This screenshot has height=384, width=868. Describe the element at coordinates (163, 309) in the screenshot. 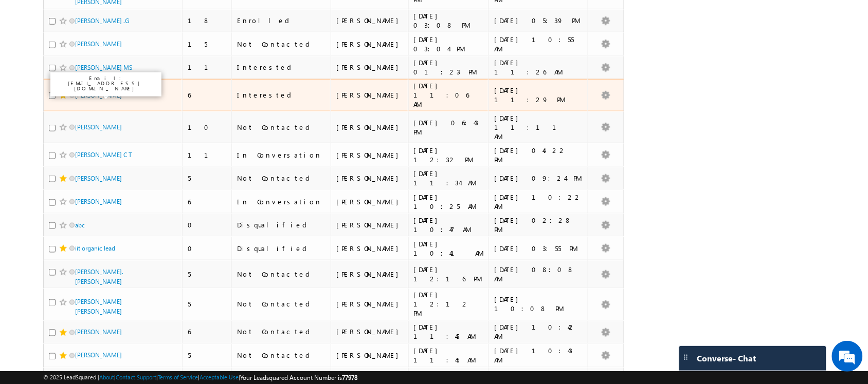

I see `em: Start Chat` at that location.